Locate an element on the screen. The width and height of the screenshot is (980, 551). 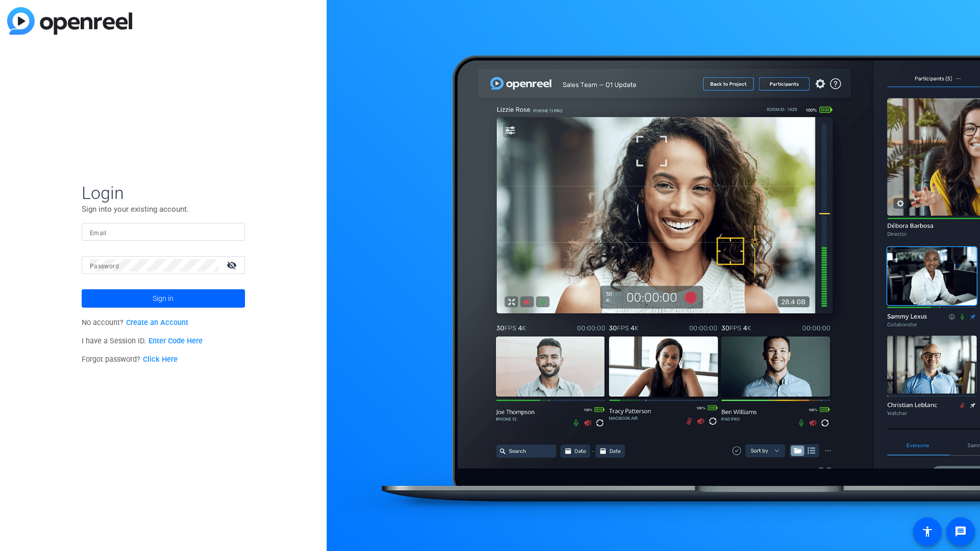
img: blue-gradient.svg is located at coordinates (69, 22).